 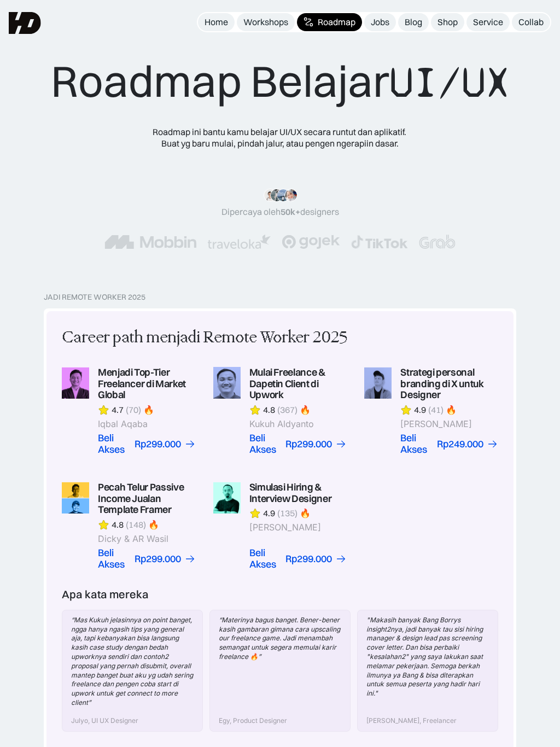 I want to click on div: Jobs, so click(x=380, y=22).